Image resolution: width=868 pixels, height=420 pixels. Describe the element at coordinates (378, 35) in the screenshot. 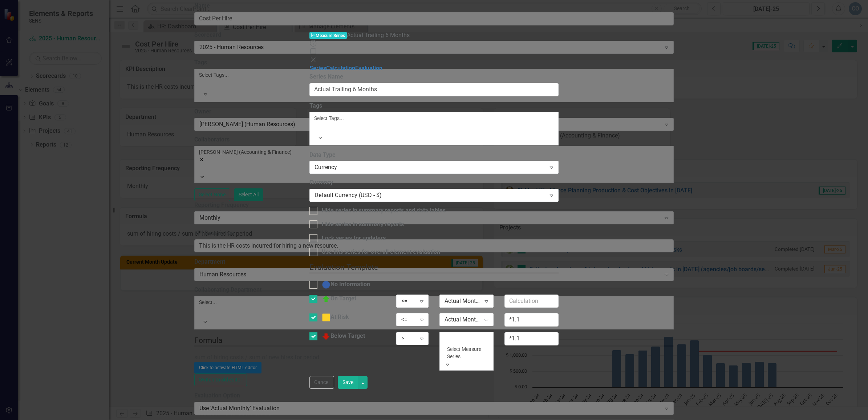

I see `span: Actual Trailing 6 Months` at that location.